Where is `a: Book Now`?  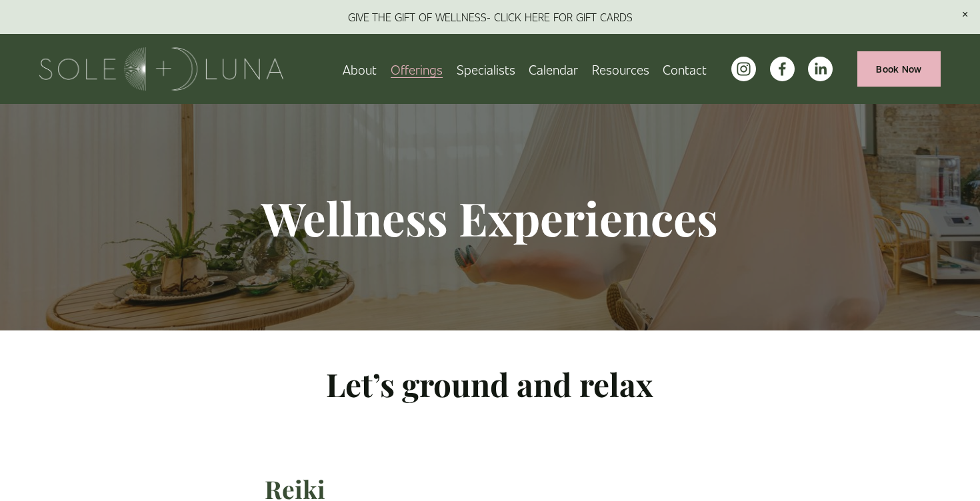 a: Book Now is located at coordinates (899, 69).